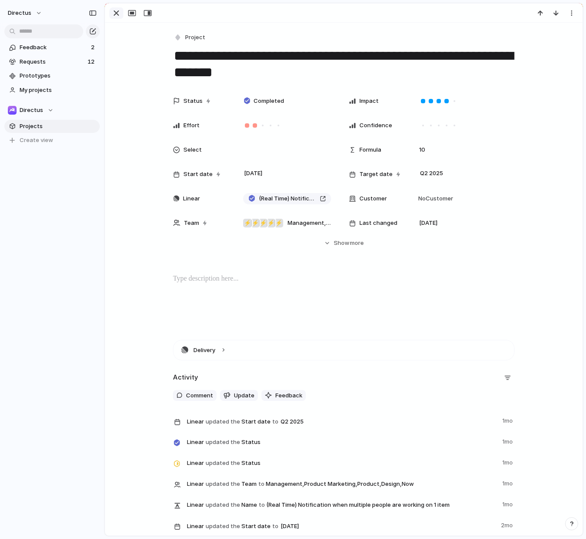  Describe the element at coordinates (288, 199) in the screenshot. I see `span: (Real Time) Notification when multiple people are working on 1 item` at that location.